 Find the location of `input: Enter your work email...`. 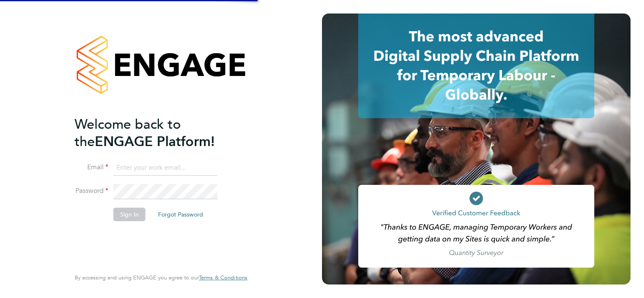

input: Enter your work email... is located at coordinates (165, 168).